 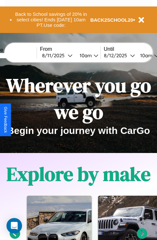 I want to click on label: From, so click(x=70, y=49).